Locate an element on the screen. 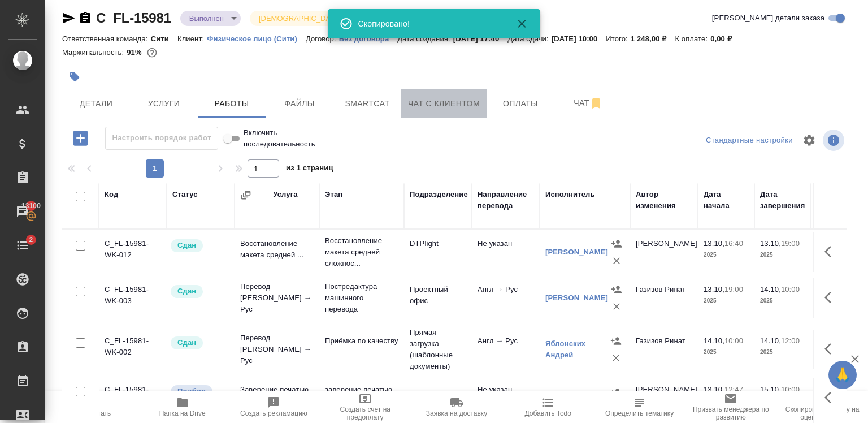  td: C_FL-15981-WK-002 is located at coordinates (133, 350).